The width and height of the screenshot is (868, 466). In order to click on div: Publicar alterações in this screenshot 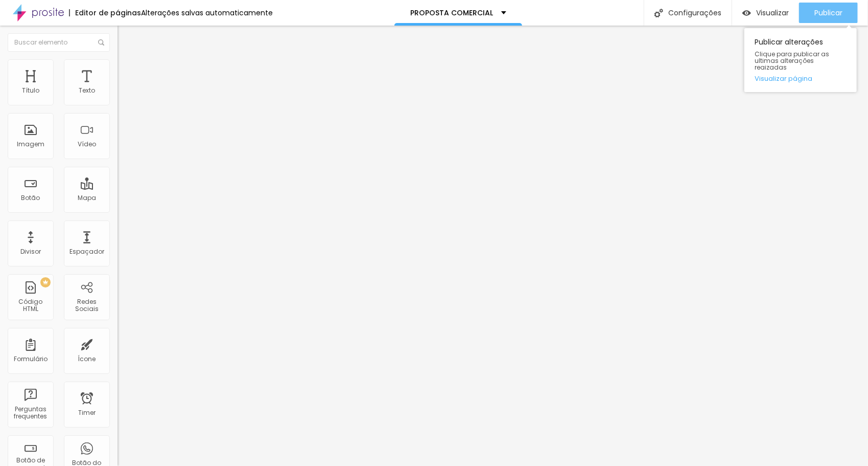, I will do `click(801, 60)`.